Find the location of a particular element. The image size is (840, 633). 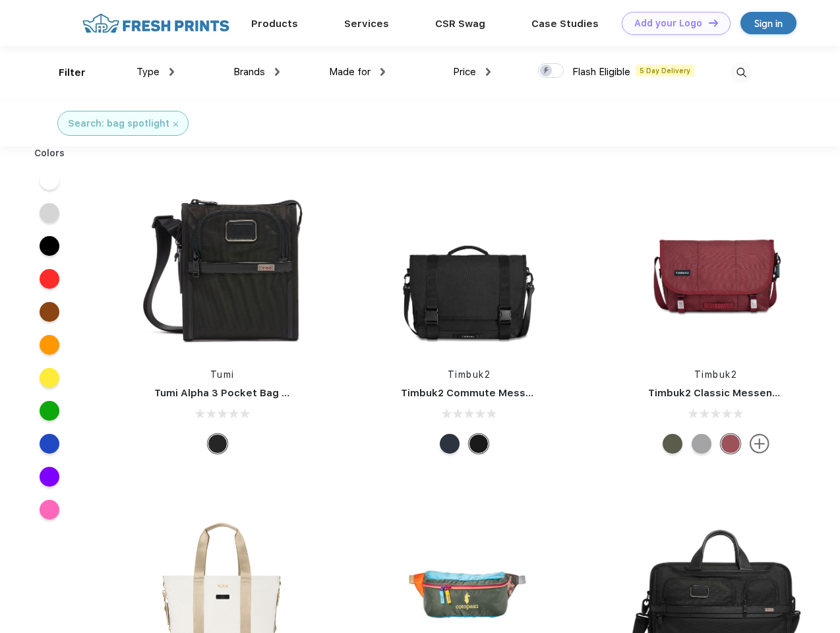

div: Eco Nautical is located at coordinates (450, 444).